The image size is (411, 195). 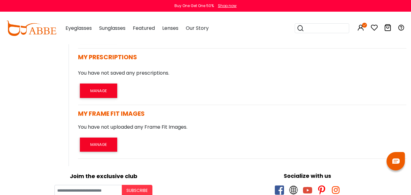 I want to click on span: MY FRAME FIT IMAGES, so click(x=112, y=113).